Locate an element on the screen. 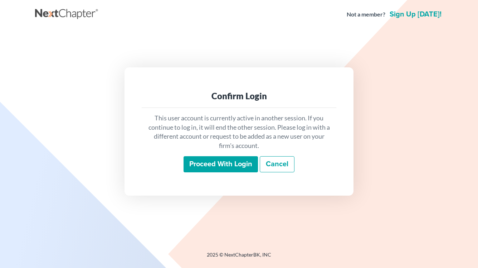  a: Cancel is located at coordinates (277, 164).